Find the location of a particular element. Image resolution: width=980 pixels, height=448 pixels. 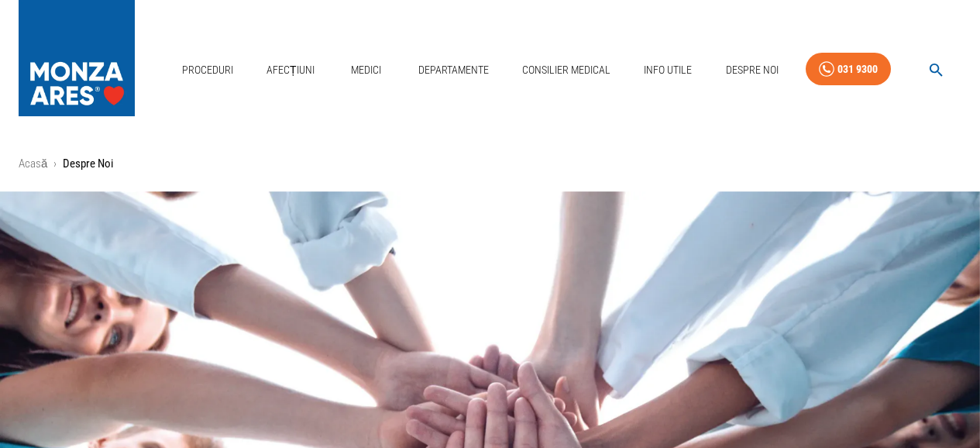

a: Despre Noi is located at coordinates (752, 70).